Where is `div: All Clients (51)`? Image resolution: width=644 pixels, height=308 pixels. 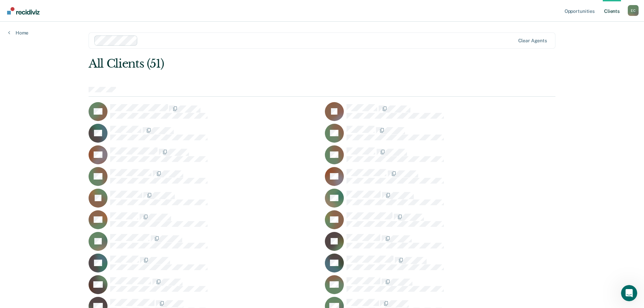 div: All Clients (51) is located at coordinates (275, 63).